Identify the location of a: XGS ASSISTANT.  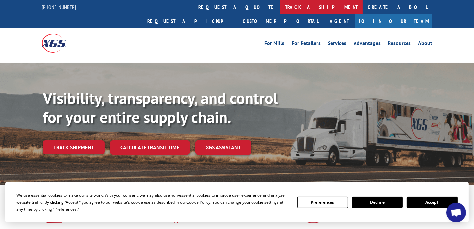
(223, 147).